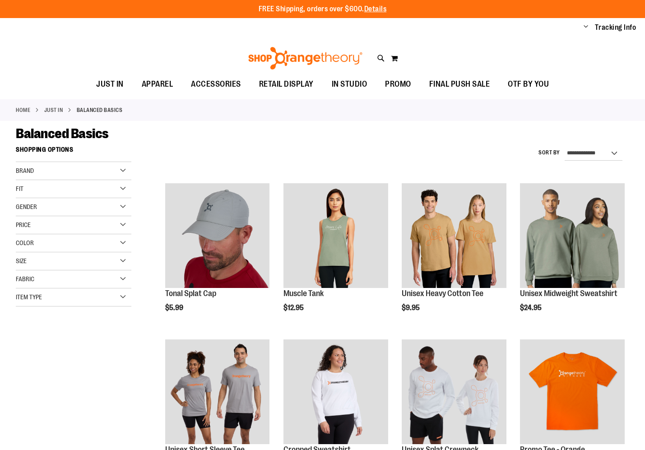 The height and width of the screenshot is (450, 645). What do you see at coordinates (158, 84) in the screenshot?
I see `span: APPAREL` at bounding box center [158, 84].